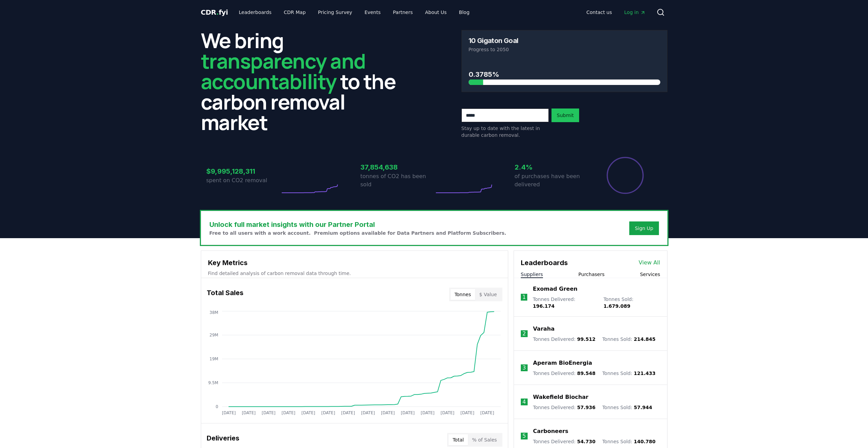 This screenshot has height=448, width=868. Describe the element at coordinates (544, 306) in the screenshot. I see `span: 196.174` at that location.